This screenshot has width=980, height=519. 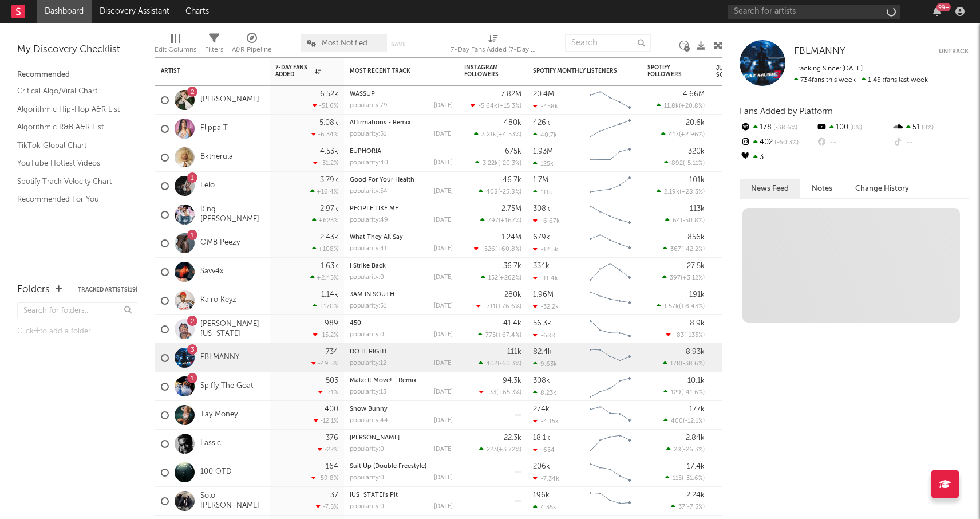 What do you see at coordinates (513, 438) in the screenshot?
I see `div: 22.3k` at bounding box center [513, 438].